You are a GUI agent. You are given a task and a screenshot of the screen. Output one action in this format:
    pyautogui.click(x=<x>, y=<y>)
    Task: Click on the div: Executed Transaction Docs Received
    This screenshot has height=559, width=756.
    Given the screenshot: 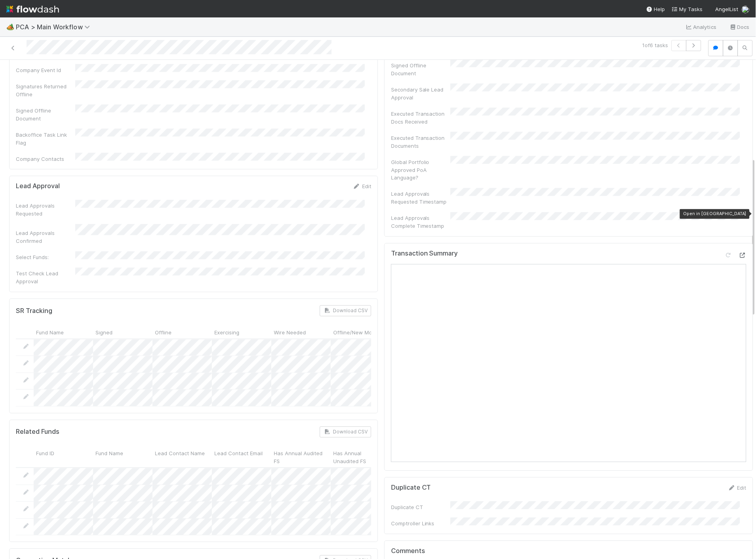 What is the action you would take?
    pyautogui.click(x=420, y=118)
    